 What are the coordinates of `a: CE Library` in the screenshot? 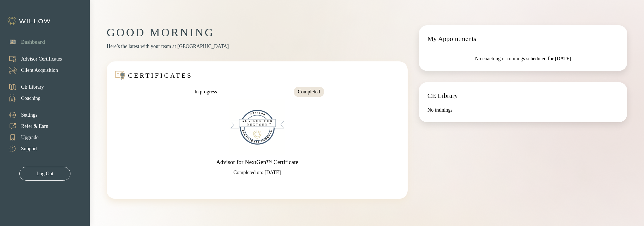 It's located at (23, 87).